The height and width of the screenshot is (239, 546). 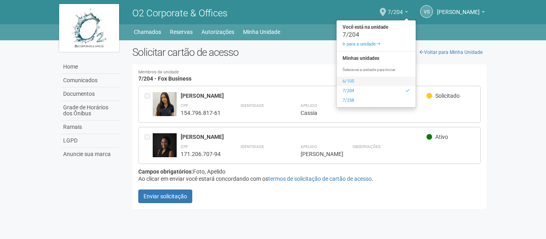 What do you see at coordinates (376, 101) in the screenshot?
I see `a: 7/258` at bounding box center [376, 101].